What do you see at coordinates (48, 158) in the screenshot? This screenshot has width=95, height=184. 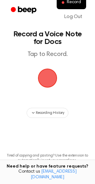 I see `p: Tired of copying and pasting? Use the extension to automatically insert your recordings.` at bounding box center [48, 158].